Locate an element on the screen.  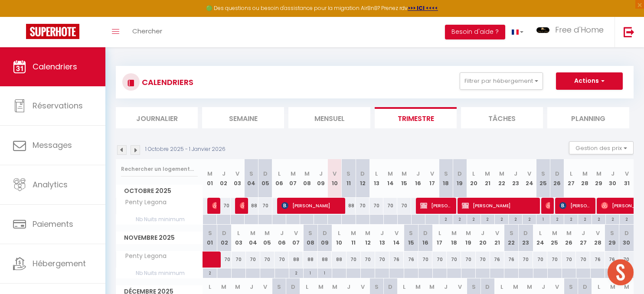
th: 16 is located at coordinates (418, 179).